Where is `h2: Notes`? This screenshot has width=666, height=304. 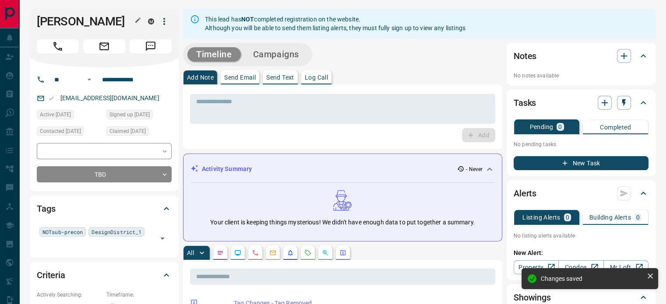
h2: Notes is located at coordinates (525, 56).